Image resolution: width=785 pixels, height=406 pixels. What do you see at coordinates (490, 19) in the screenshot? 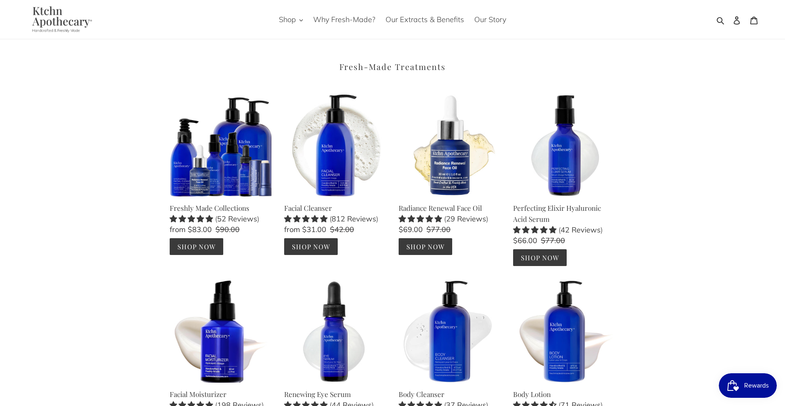
I see `a: Our Story` at bounding box center [490, 19].